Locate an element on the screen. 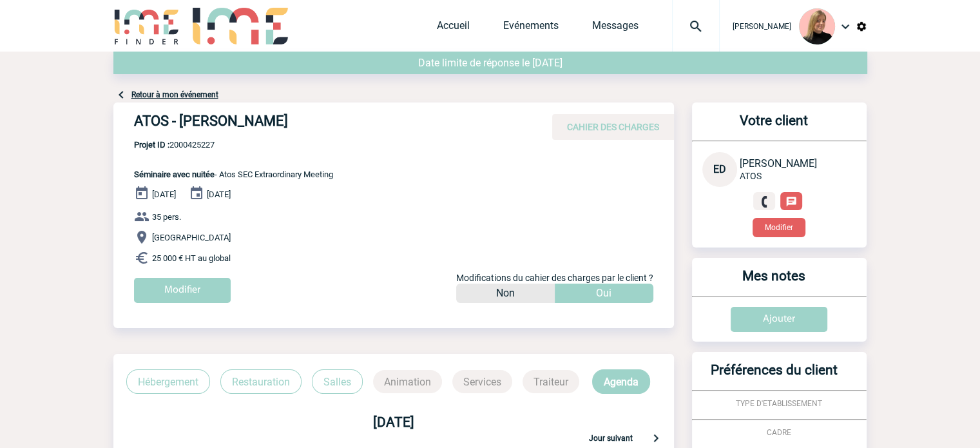  span: CAHIER DES CHARGES is located at coordinates (613, 127).